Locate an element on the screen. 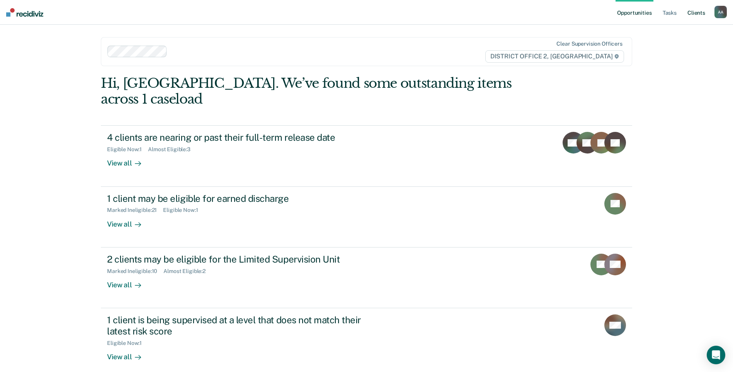 This screenshot has width=733, height=372. div: Almost Eligible : 3 is located at coordinates (172, 149).